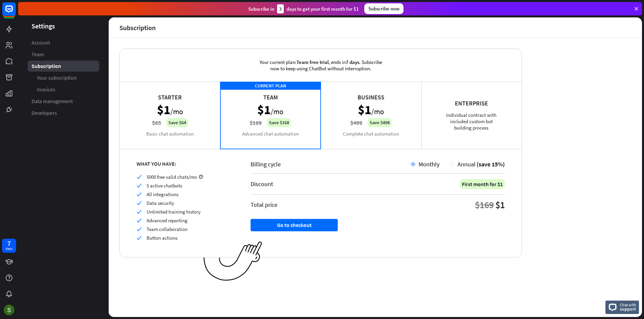 This screenshot has width=644, height=319. What do you see at coordinates (64, 113) in the screenshot?
I see `a: Developers` at bounding box center [64, 113].